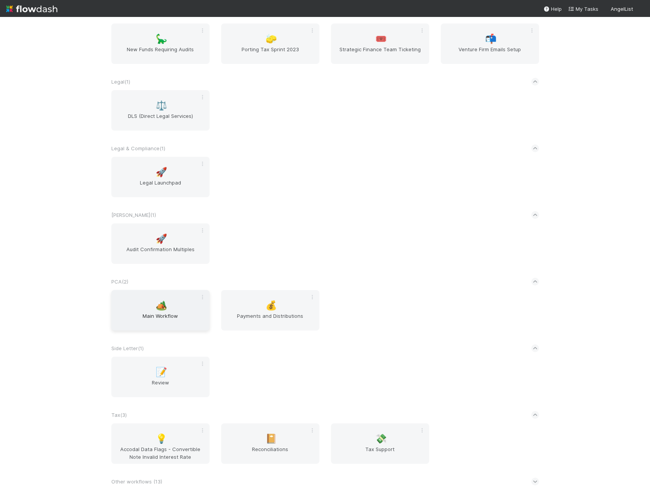  What do you see at coordinates (160, 187) in the screenshot?
I see `span: Legal Launchpad` at bounding box center [160, 187].